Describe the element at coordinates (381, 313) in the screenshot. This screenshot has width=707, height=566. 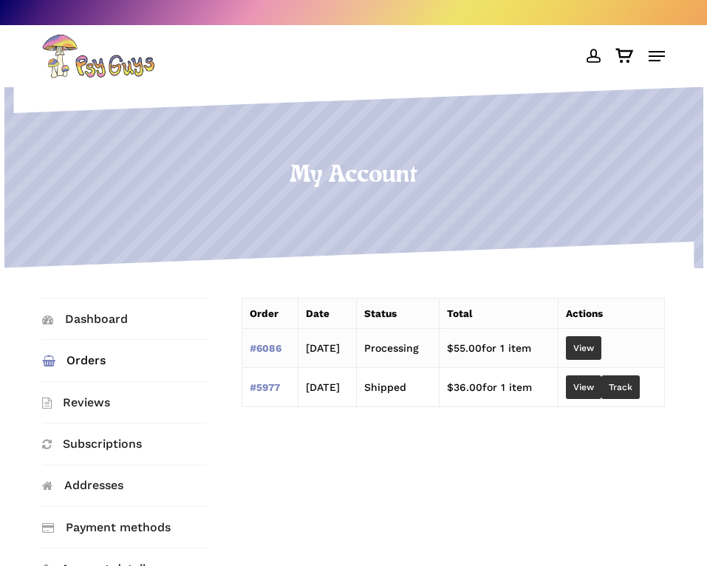
I see `span: Status` at that location.